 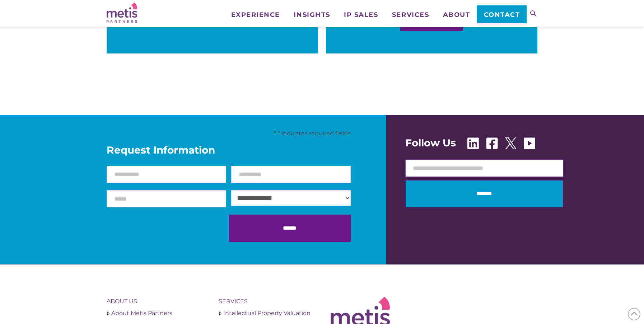 What do you see at coordinates (502, 15) in the screenshot?
I see `span: Contact` at bounding box center [502, 15].